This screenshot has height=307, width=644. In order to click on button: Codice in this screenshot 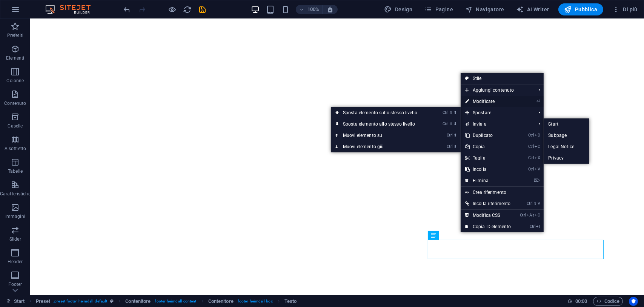, I will do `click(608, 301)`.